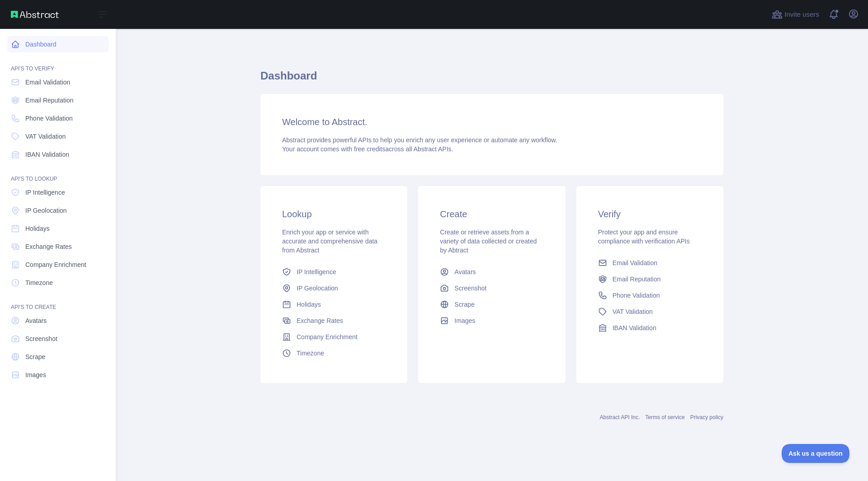  Describe the element at coordinates (419, 140) in the screenshot. I see `span: Abstract provides powerful APIs to help you enrich any user experience or automate any workflow.` at that location.